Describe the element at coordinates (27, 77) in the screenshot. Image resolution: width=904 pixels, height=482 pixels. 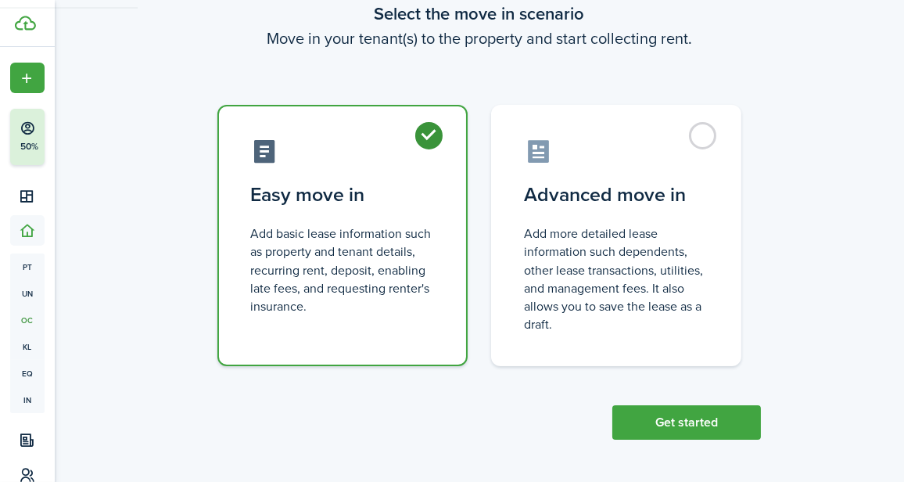
I see `button: Open menu` at that location.